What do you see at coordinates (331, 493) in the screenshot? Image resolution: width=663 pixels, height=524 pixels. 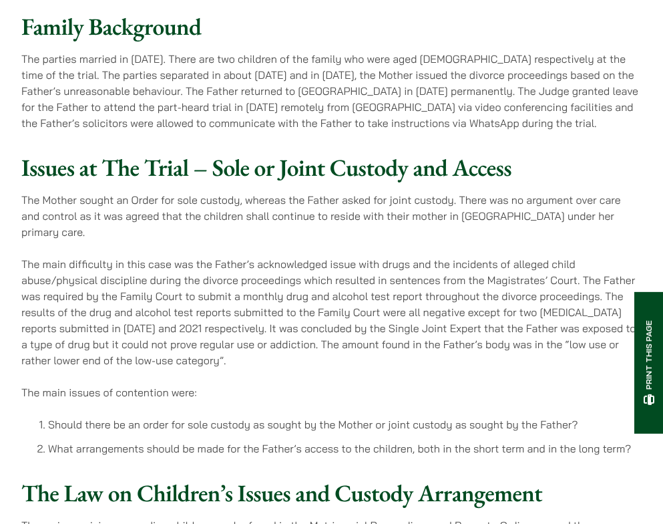 I see `h2: The Law on Children’s Issues and Custody Arrangement` at bounding box center [331, 493].